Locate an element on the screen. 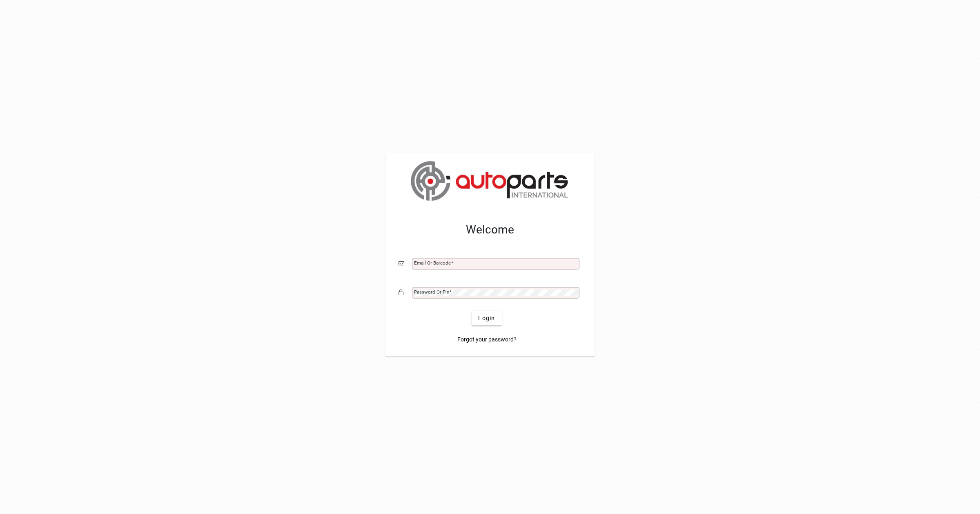 The width and height of the screenshot is (980, 514). h2: Welcome is located at coordinates (490, 230).